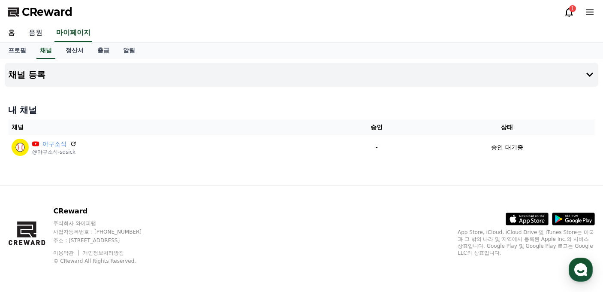 This screenshot has width=603, height=292. Describe the element at coordinates (103, 51) in the screenshot. I see `a: 출금` at that location.